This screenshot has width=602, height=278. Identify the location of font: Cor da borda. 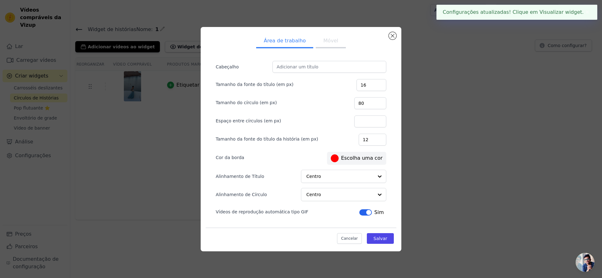
(230, 157).